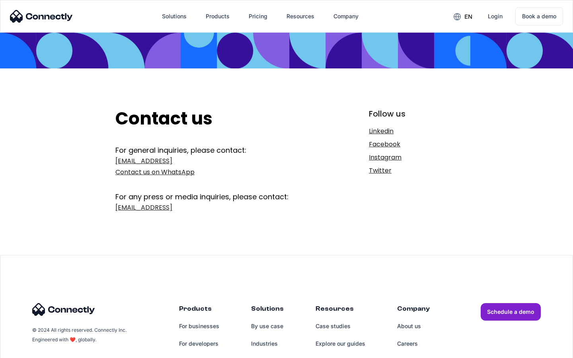 The image size is (573, 358). I want to click on a: Careers, so click(413, 344).